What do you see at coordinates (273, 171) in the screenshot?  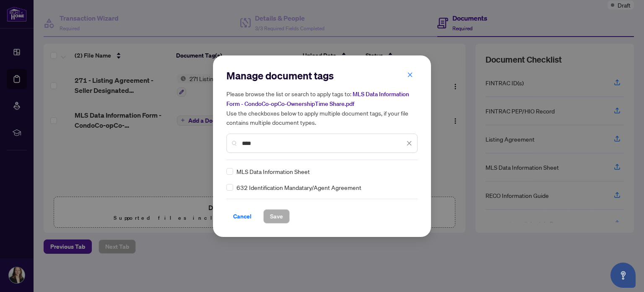 I see `span: MLS Data Information Sheet` at bounding box center [273, 171].